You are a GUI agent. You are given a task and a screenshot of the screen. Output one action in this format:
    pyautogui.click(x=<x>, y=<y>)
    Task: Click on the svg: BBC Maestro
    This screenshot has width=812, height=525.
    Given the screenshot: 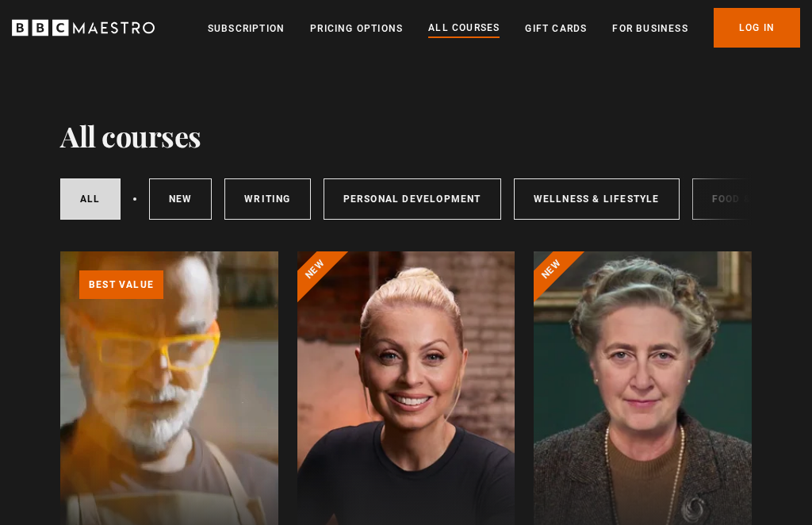 What is the action you would take?
    pyautogui.click(x=83, y=28)
    